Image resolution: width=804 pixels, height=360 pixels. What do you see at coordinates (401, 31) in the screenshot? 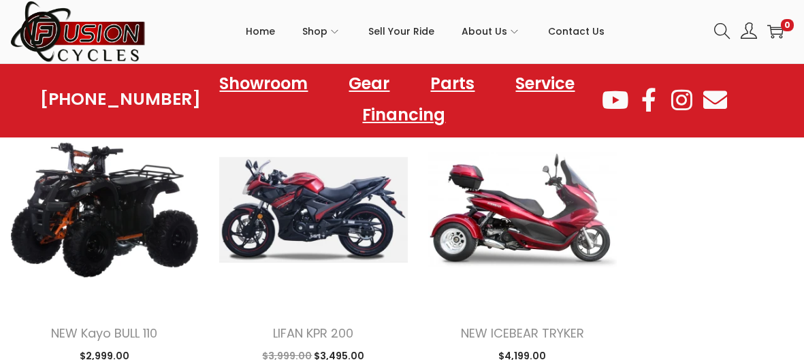
I see `span: Sell Your Ride` at bounding box center [401, 31].